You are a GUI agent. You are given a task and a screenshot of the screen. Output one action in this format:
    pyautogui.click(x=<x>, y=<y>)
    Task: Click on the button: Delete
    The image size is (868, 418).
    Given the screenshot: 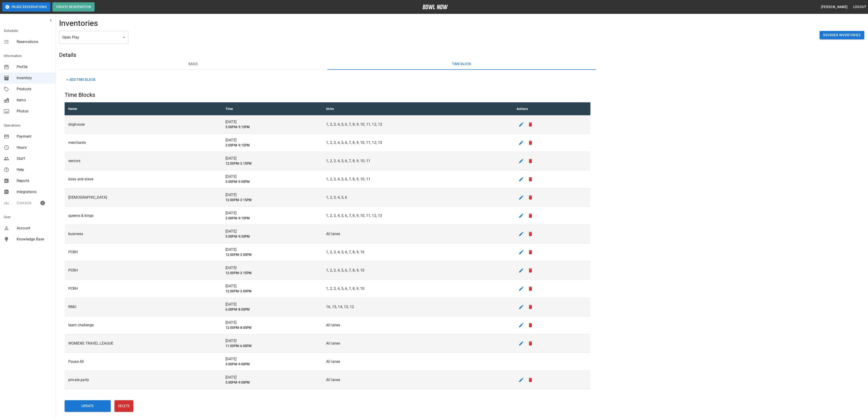 What is the action you would take?
    pyautogui.click(x=124, y=406)
    